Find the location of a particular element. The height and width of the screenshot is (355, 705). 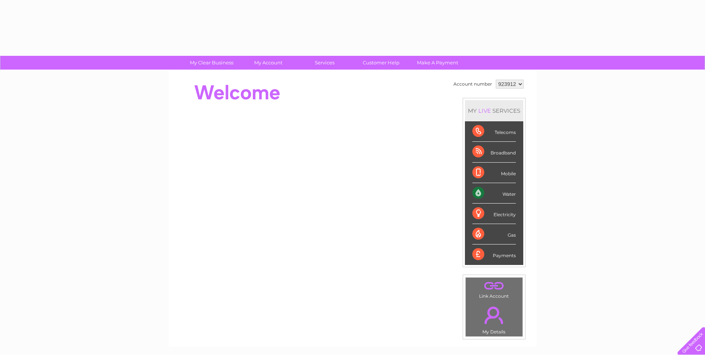

td: Link Account is located at coordinates (494, 288).